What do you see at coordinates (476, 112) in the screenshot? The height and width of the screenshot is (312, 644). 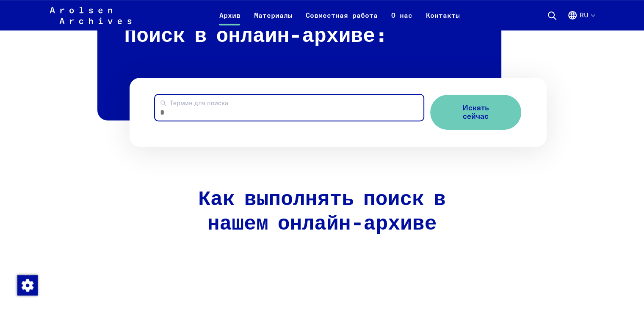 I see `button: Искать сейчас` at bounding box center [476, 112].